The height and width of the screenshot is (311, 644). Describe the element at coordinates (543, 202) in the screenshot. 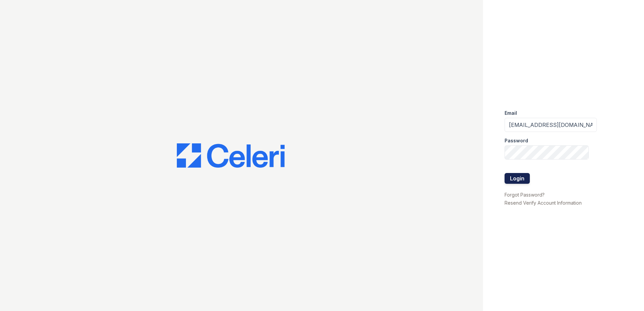

I see `a: Resend Verify Account Information` at that location.